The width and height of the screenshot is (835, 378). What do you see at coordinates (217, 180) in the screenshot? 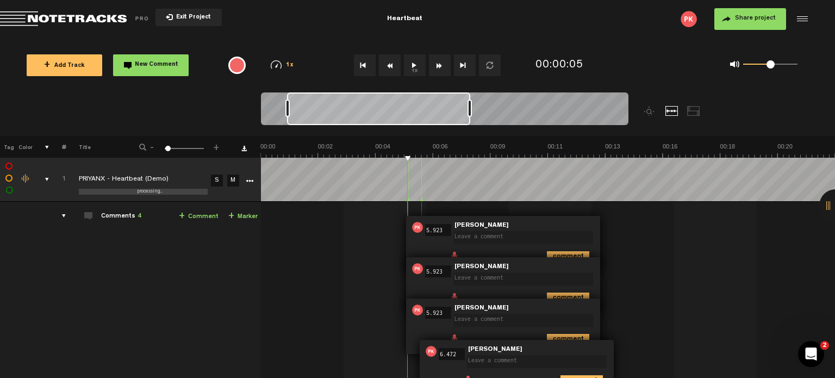
I see `a: S` at bounding box center [217, 180].